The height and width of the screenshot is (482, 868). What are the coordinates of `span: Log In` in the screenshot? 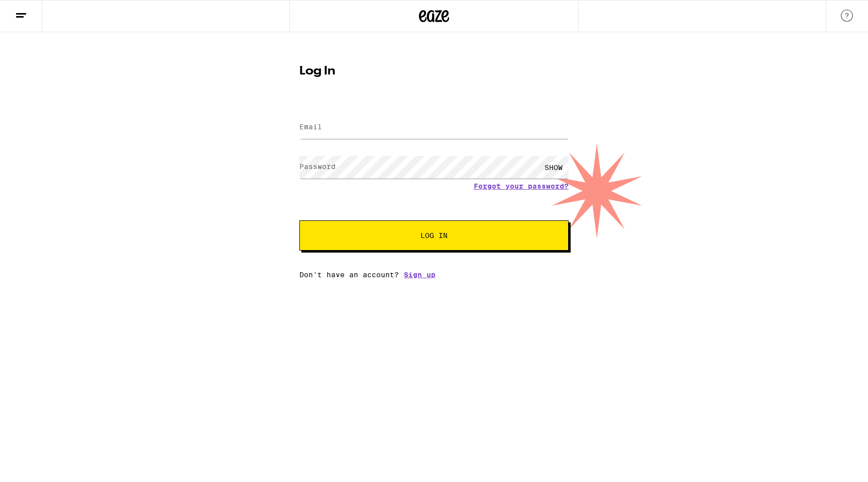 It's located at (434, 235).